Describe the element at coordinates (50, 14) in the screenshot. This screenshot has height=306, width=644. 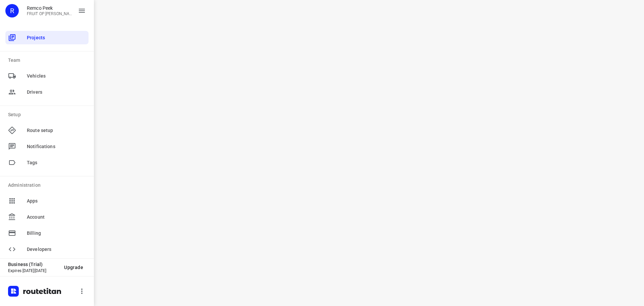
I see `p: FRUIT OP JE WERK` at that location.